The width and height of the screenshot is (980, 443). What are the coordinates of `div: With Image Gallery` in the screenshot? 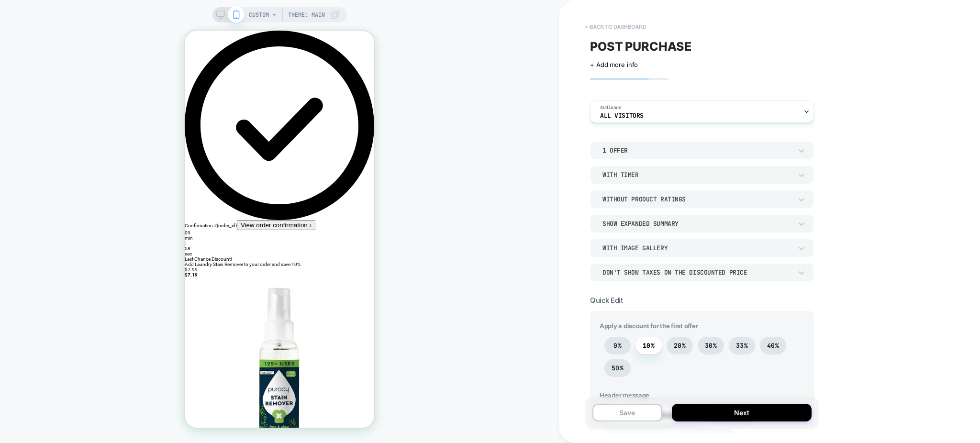 It's located at (697, 248).